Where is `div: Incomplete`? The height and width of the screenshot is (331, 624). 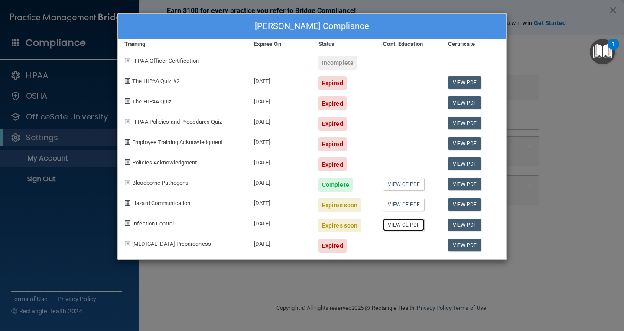
div: Incomplete is located at coordinates (337, 63).